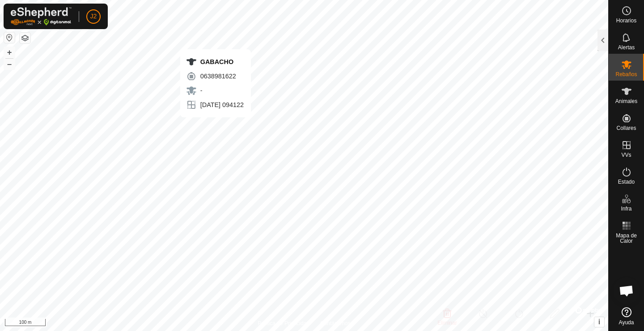 Image resolution: width=644 pixels, height=331 pixels. Describe the element at coordinates (626, 209) in the screenshot. I see `span: Infra` at that location.